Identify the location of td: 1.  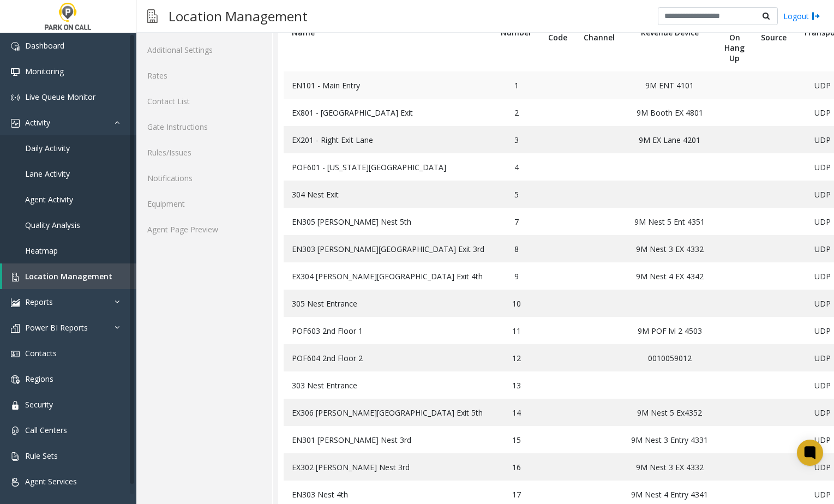
(516, 85).